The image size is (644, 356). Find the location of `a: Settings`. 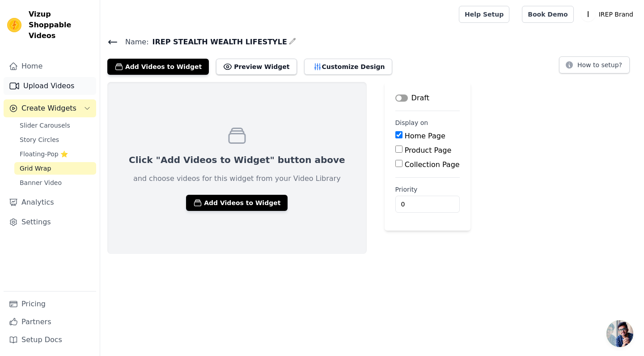

a: Settings is located at coordinates (49, 222).